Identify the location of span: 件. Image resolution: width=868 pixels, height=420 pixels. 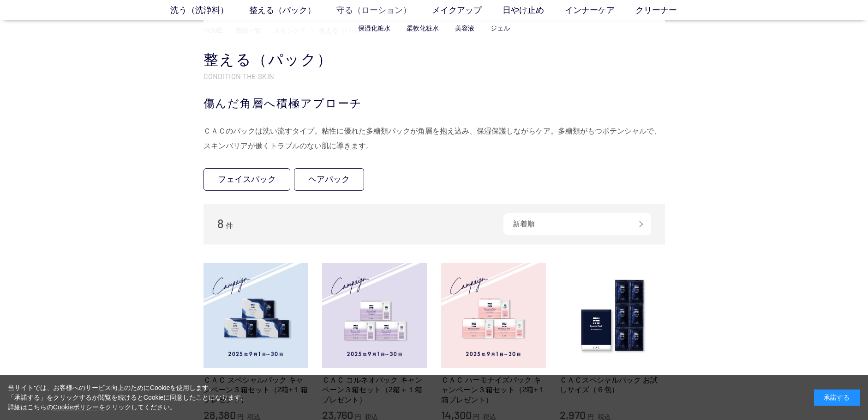
(230, 225).